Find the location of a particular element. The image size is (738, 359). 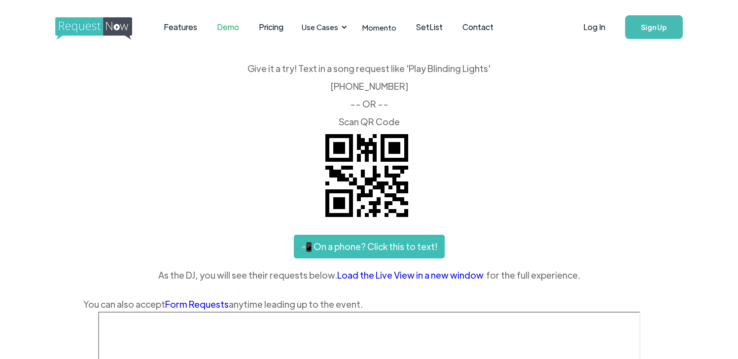

a: Features is located at coordinates (180, 27).